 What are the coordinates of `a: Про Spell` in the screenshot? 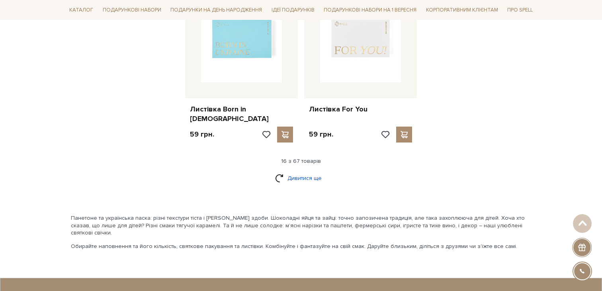 It's located at (520, 10).